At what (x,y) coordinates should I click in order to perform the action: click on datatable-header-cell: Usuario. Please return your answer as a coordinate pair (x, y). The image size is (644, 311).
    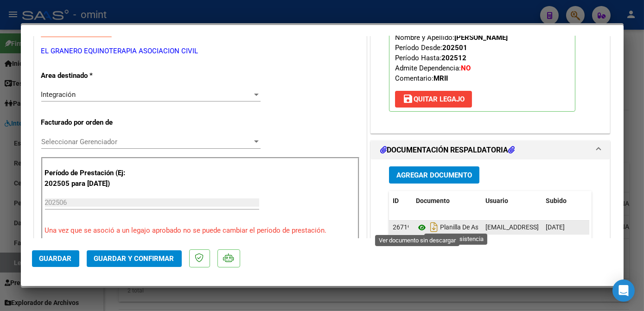
    Looking at the image, I should click on (512, 201).